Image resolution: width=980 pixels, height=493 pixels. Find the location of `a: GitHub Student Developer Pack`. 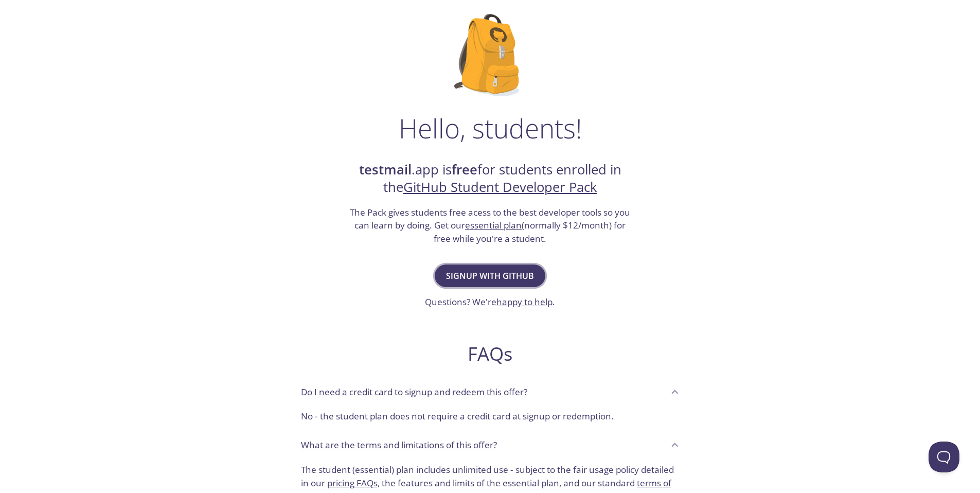

a: GitHub Student Developer Pack is located at coordinates (500, 187).